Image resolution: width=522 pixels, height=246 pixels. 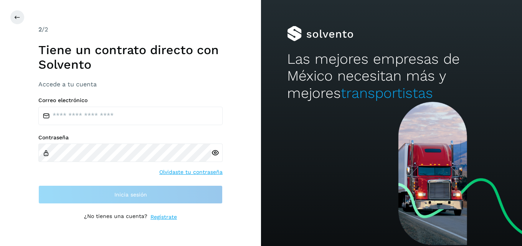 I want to click on span: Inicia sesión, so click(x=130, y=194).